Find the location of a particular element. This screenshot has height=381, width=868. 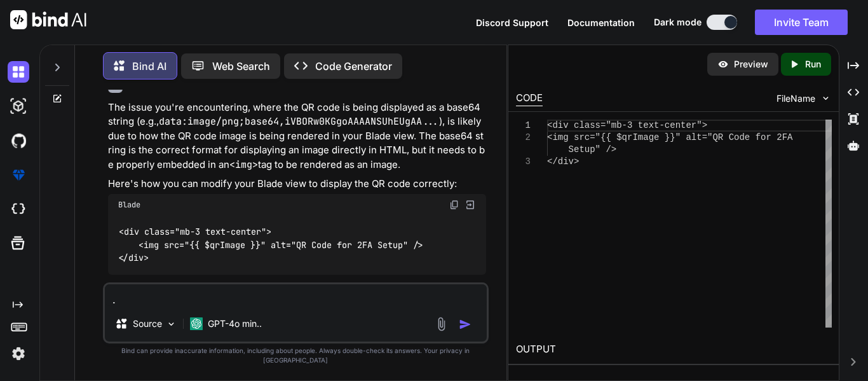

span: Blade is located at coordinates (129, 204).